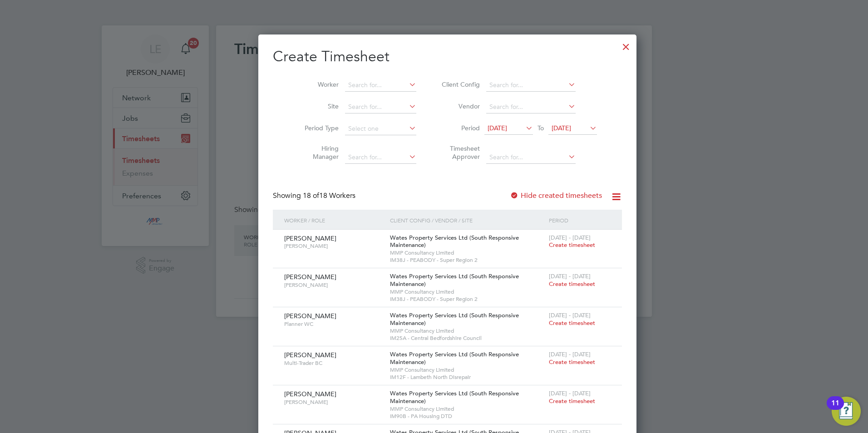 The width and height of the screenshot is (868, 433). Describe the element at coordinates (556, 196) in the screenshot. I see `label: Hide created timesheets` at that location.